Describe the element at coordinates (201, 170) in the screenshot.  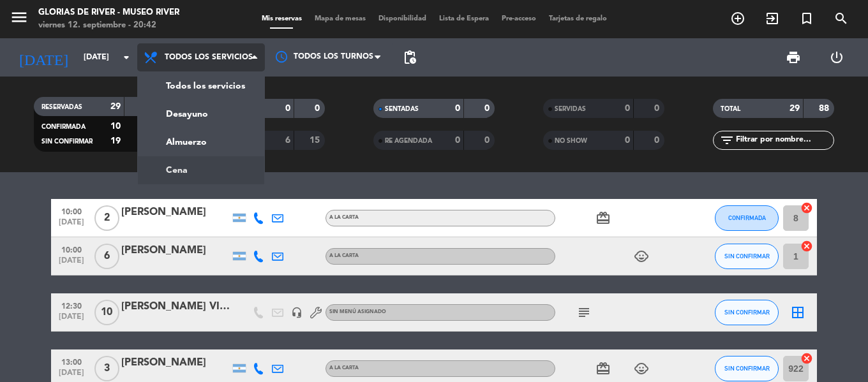
I see `a: Cena` at that location.